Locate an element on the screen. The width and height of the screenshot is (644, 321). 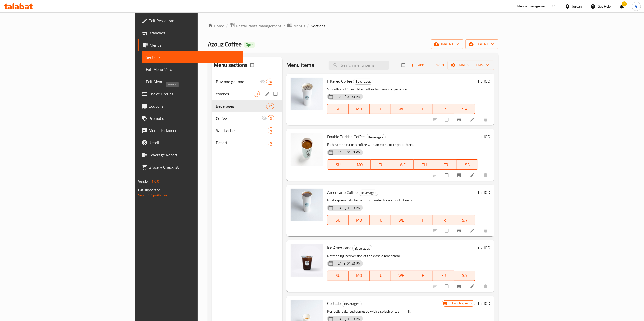
span: Ice Americano is located at coordinates (339, 248).